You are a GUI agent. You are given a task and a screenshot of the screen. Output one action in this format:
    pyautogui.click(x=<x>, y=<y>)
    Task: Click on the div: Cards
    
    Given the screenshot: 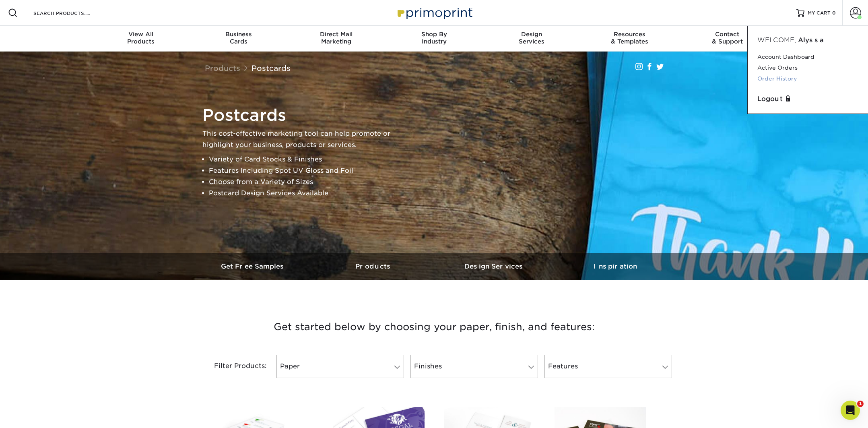 What is the action you would take?
    pyautogui.click(x=239, y=38)
    